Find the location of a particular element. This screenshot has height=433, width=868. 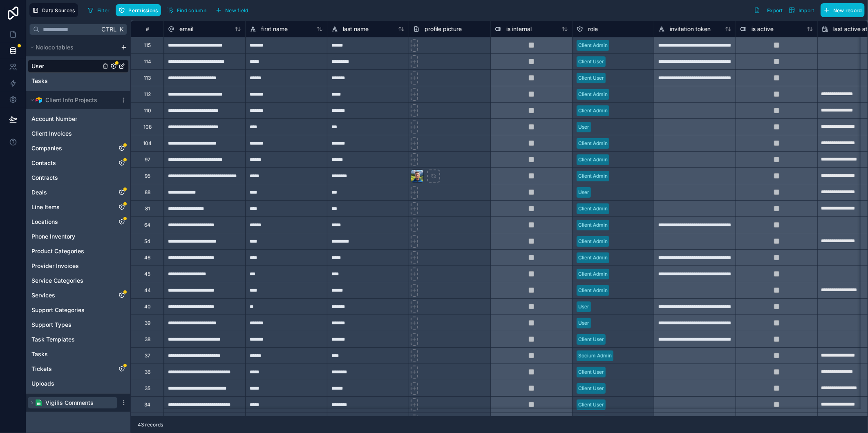

span: Permissions is located at coordinates (143, 10).